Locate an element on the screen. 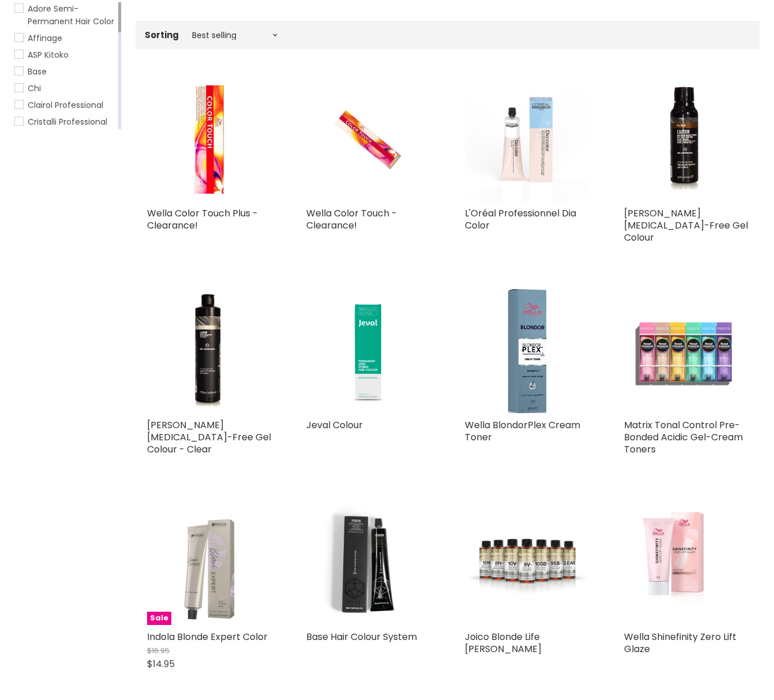 The width and height of the screenshot is (774, 700). span: ASP Kitoko is located at coordinates (48, 55).